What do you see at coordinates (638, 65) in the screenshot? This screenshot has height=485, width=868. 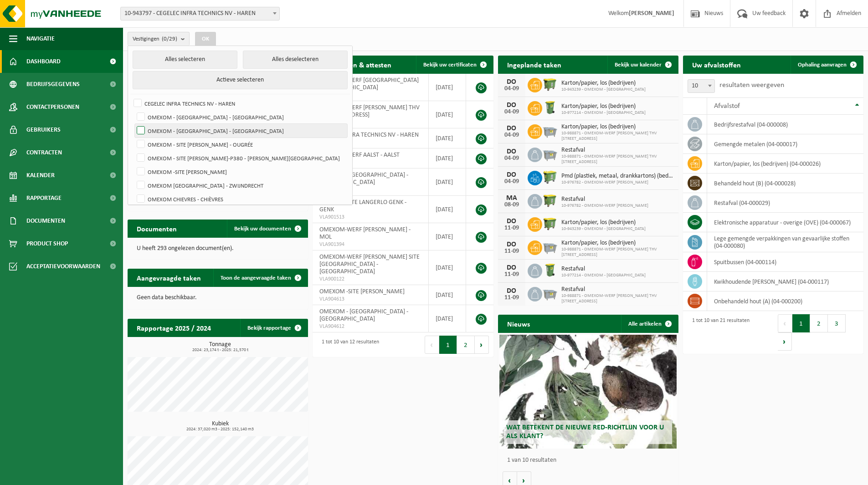 I see `span: Bekijk uw kalender` at bounding box center [638, 65].